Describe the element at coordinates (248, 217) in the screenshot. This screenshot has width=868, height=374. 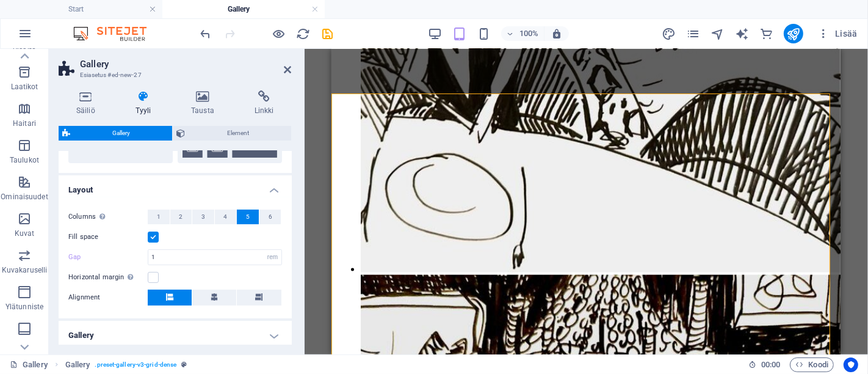
I see `button: 5` at that location.